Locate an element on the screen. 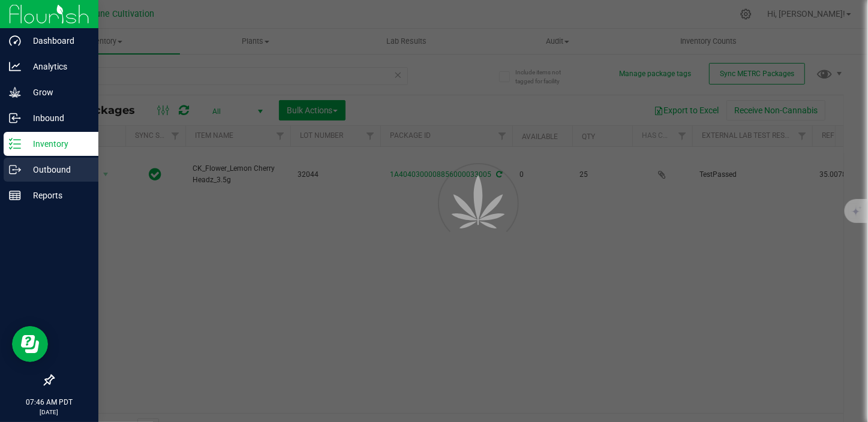 The height and width of the screenshot is (422, 868). p: Reports is located at coordinates (57, 195).